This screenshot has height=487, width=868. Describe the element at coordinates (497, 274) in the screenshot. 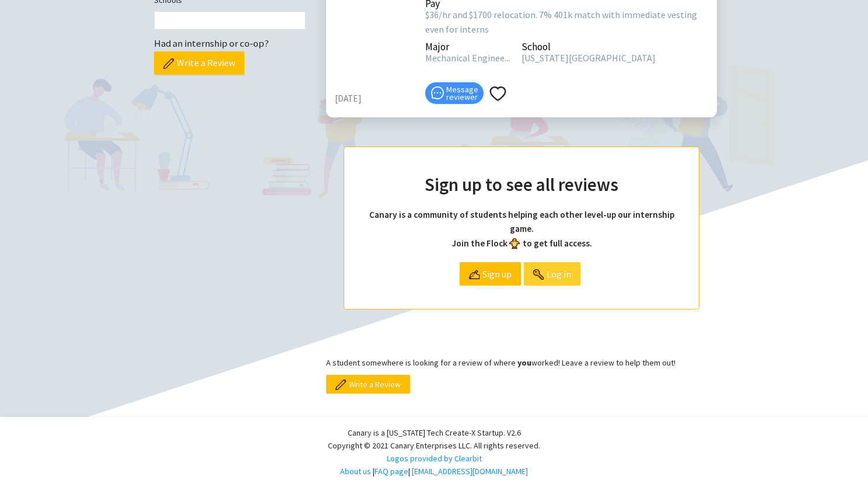

I see `span: Sign up` at that location.